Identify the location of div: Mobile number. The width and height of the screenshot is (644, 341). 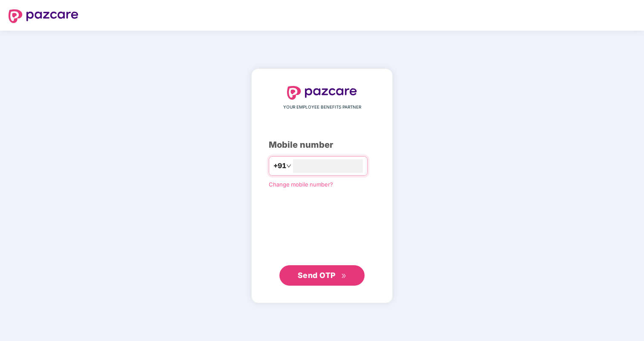
(322, 145).